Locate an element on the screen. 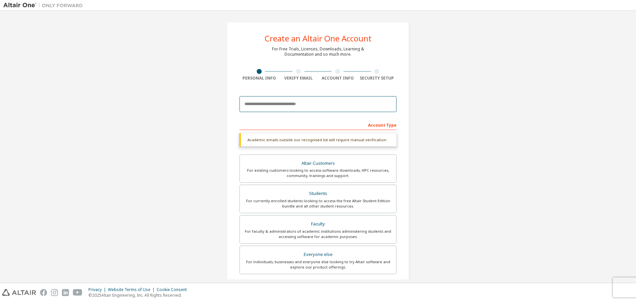 This screenshot has width=636, height=302. img: facebook.svg is located at coordinates (43, 292).